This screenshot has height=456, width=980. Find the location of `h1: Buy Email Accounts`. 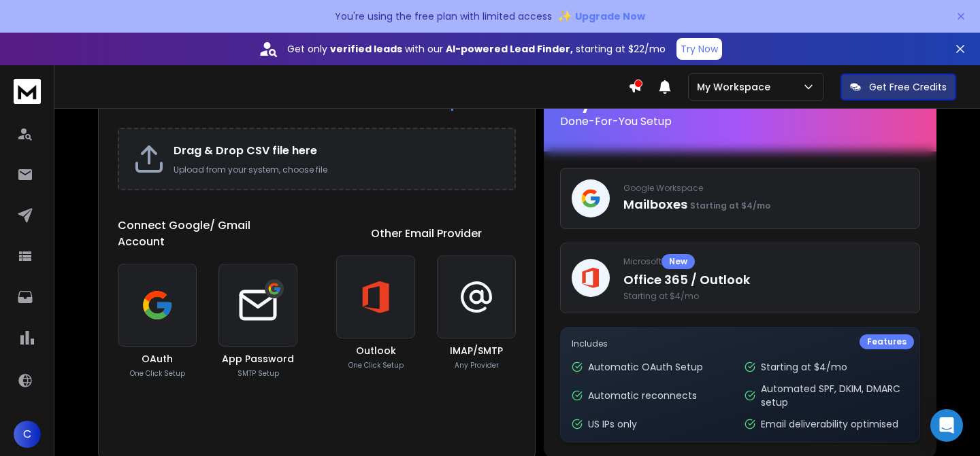

h1: Buy Email Accounts is located at coordinates (740, 111).